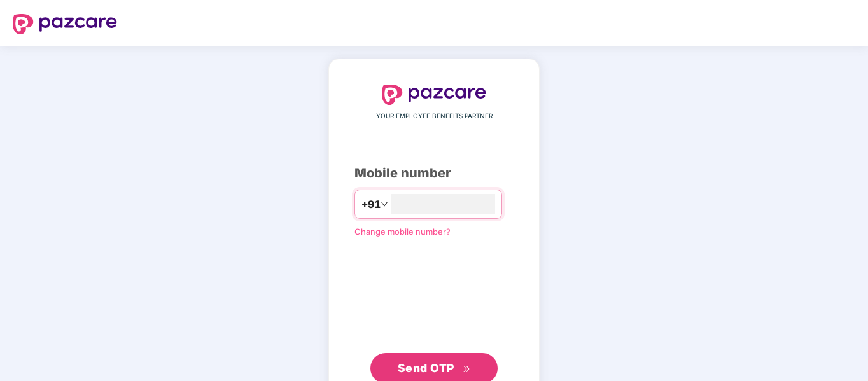 The height and width of the screenshot is (381, 868). What do you see at coordinates (426, 367) in the screenshot?
I see `span: Send OTP` at bounding box center [426, 367].